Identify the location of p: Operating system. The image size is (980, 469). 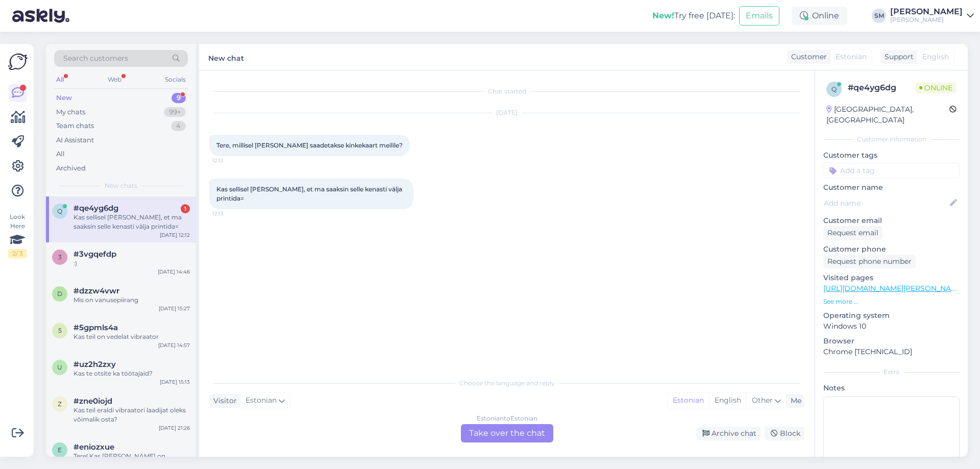
(891, 315).